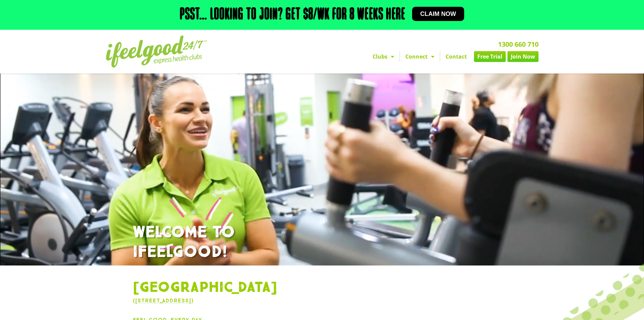 The image size is (644, 320). I want to click on nav: Menu, so click(399, 57).